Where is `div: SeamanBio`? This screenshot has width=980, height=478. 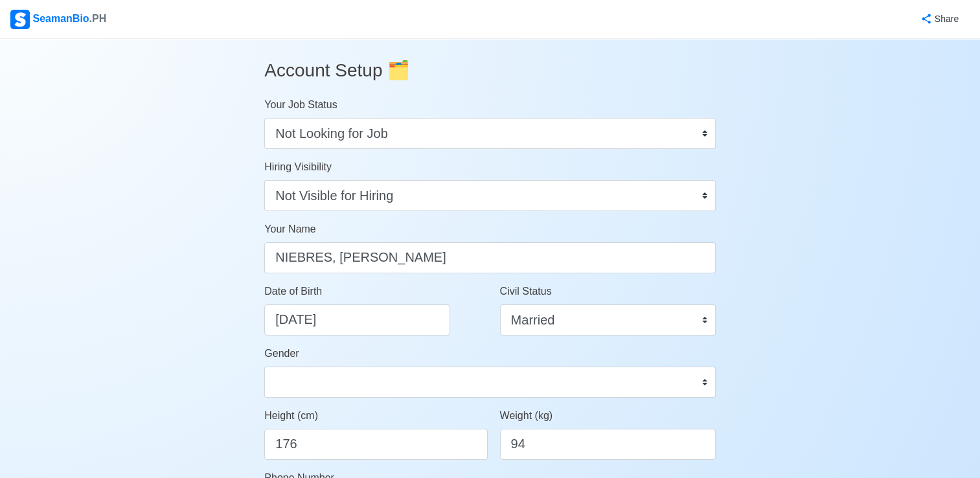
div: SeamanBio is located at coordinates (59, 20).